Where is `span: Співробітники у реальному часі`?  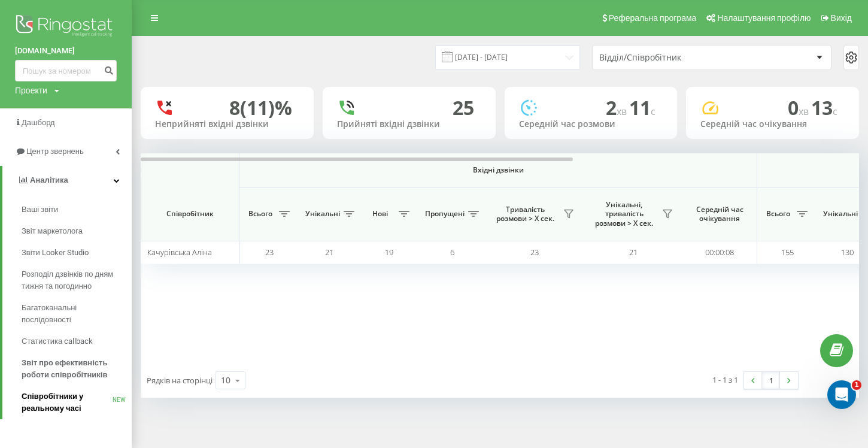 span: Співробітники у реальному часі is located at coordinates (67, 402).